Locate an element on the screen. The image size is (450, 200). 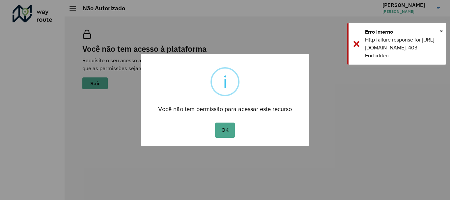
div: i is located at coordinates (225, 82).